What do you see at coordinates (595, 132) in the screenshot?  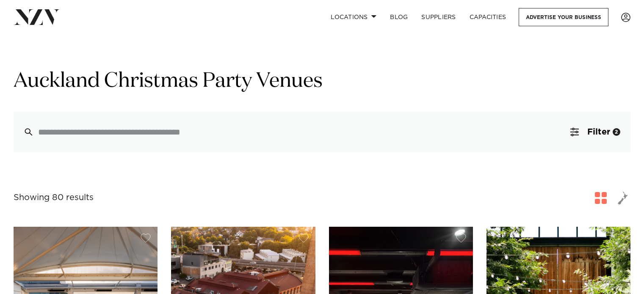 I see `button: Filter2` at bounding box center [595, 132].